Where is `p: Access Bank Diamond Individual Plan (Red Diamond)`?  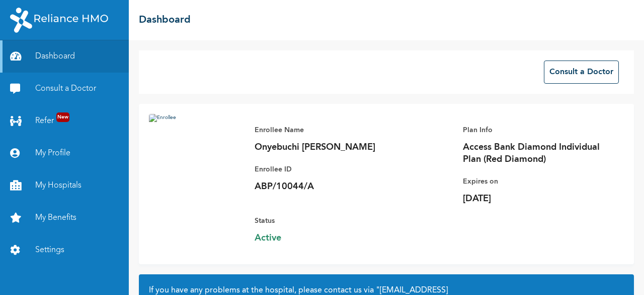 p: Access Bank Diamond Individual Plan (Red Diamond) is located at coordinates (533, 153).